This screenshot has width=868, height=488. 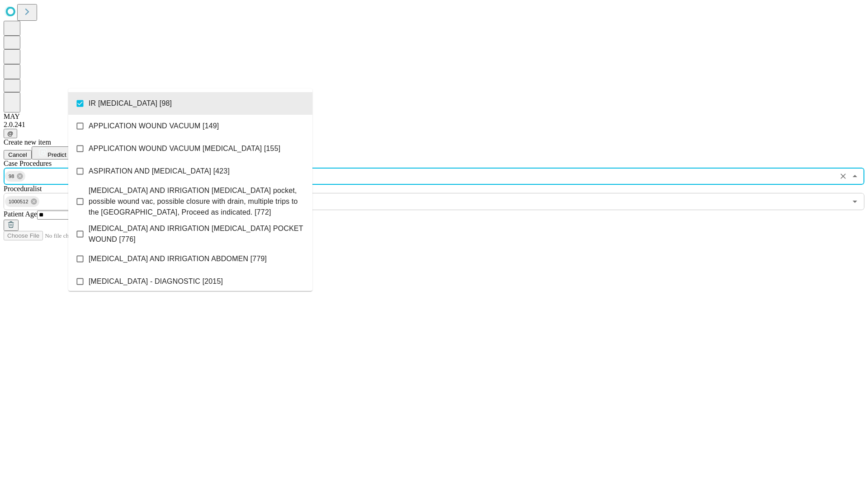 What do you see at coordinates (22, 202) in the screenshot?
I see `div: 1000512` at bounding box center [22, 202].